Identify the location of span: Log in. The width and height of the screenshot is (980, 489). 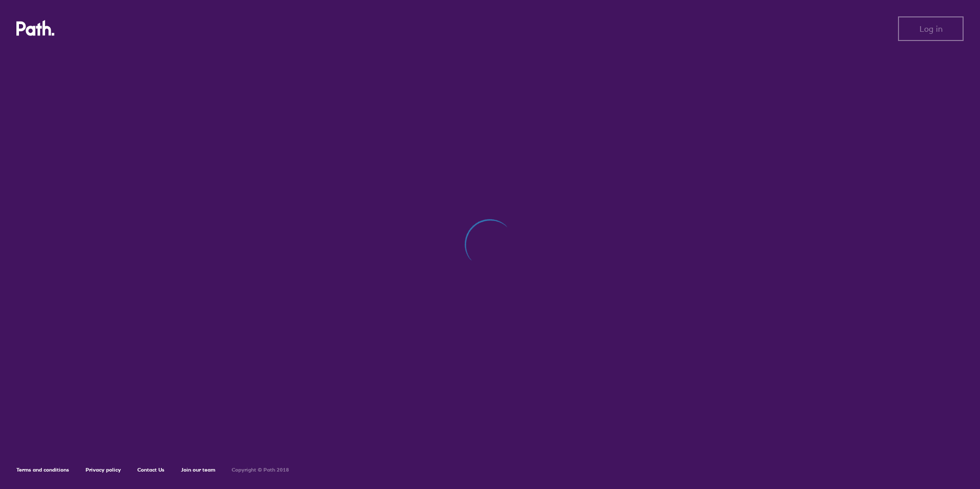
(931, 28).